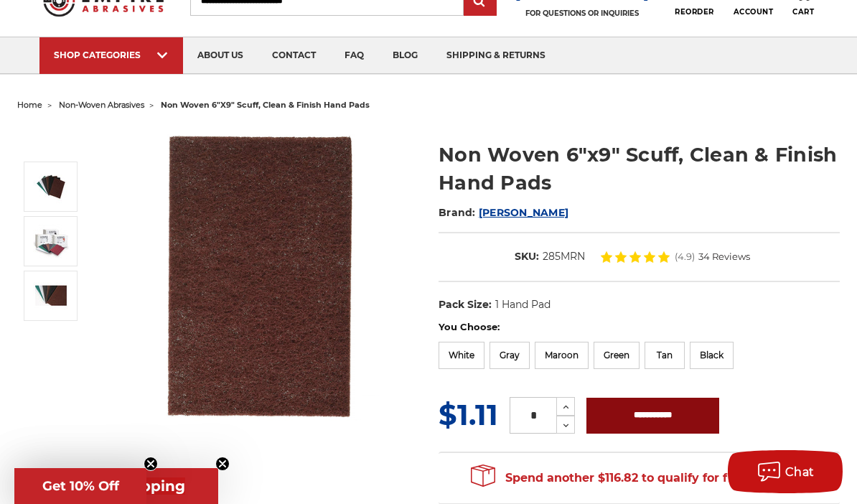 This screenshot has height=504, width=857. What do you see at coordinates (29, 105) in the screenshot?
I see `span: home` at bounding box center [29, 105].